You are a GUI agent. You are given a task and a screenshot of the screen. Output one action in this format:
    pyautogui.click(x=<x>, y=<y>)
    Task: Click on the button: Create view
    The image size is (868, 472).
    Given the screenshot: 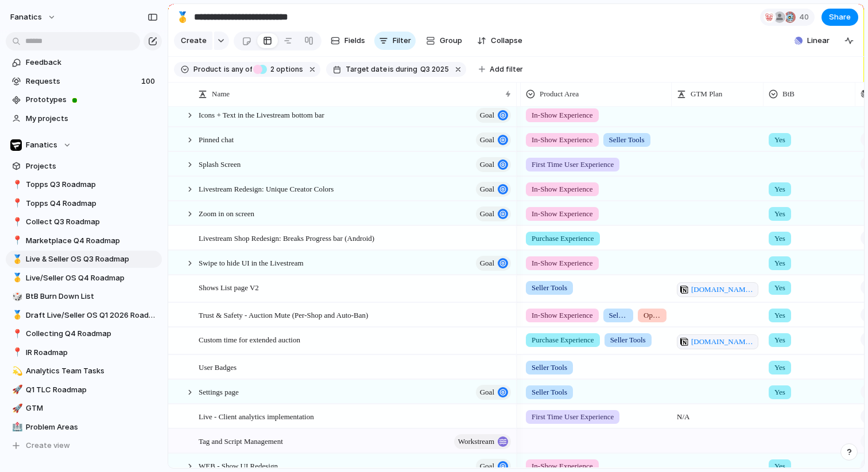 What is the action you would take?
    pyautogui.click(x=84, y=446)
    